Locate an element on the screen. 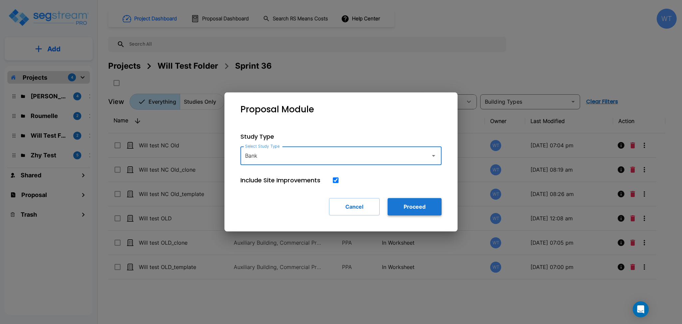 Image resolution: width=682 pixels, height=324 pixels. button: Cancel is located at coordinates (355, 207).